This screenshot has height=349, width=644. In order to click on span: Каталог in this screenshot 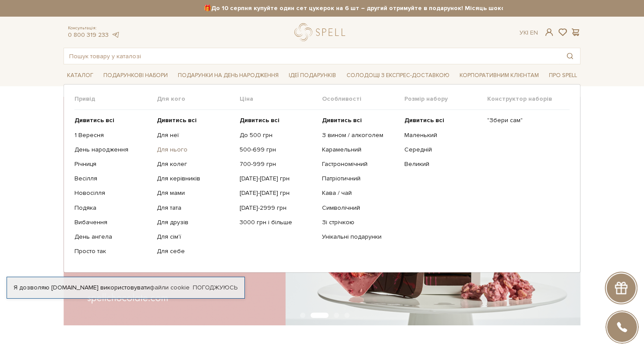, I will do `click(80, 75)`.